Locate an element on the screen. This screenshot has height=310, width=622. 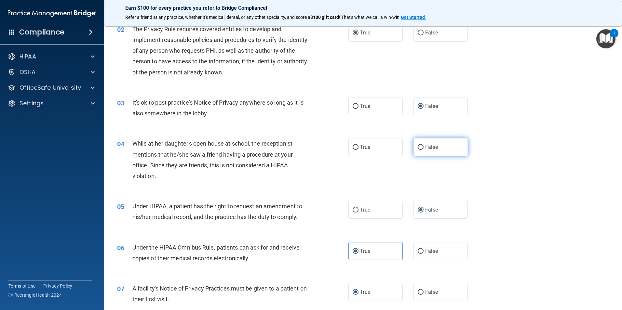
span: 05 is located at coordinates (121, 207).